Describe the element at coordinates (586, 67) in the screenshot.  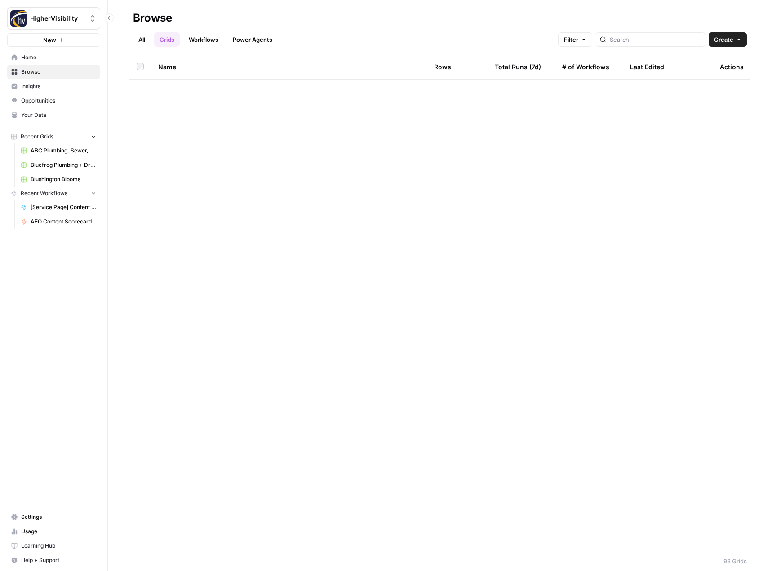
I see `div: # of Workflows` at that location.